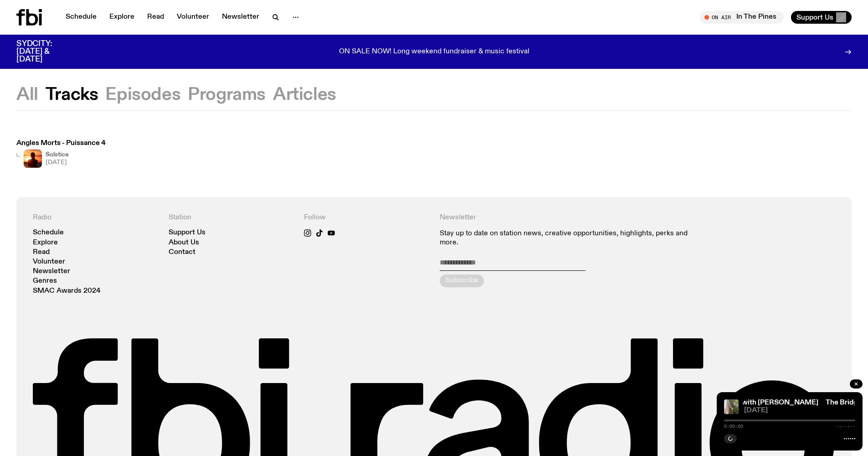  Describe the element at coordinates (57, 155) in the screenshot. I see `h4: Solstice` at that location.